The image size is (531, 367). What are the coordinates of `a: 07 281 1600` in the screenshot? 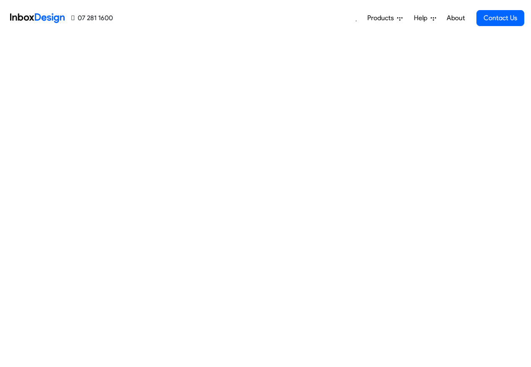 It's located at (92, 18).